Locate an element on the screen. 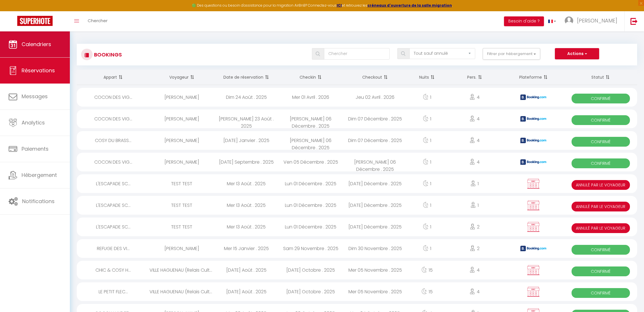  button: Actions is located at coordinates (577, 54).